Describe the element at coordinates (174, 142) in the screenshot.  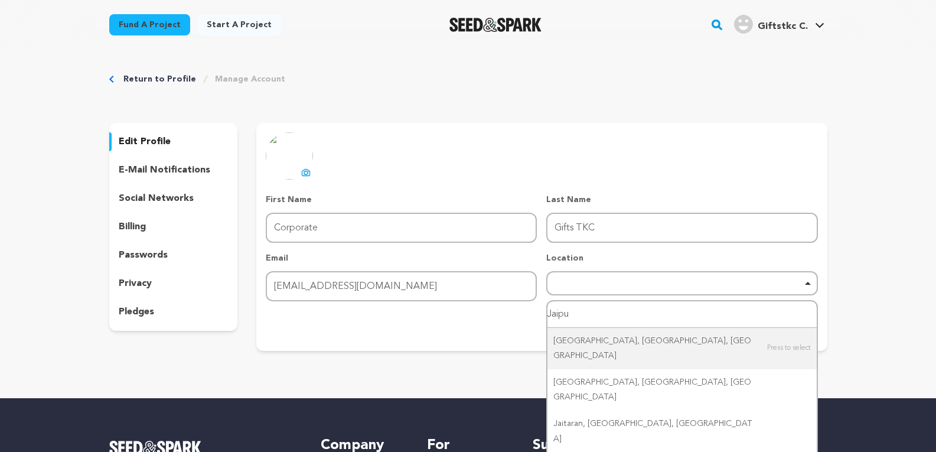
I see `button: edit profile` at that location.